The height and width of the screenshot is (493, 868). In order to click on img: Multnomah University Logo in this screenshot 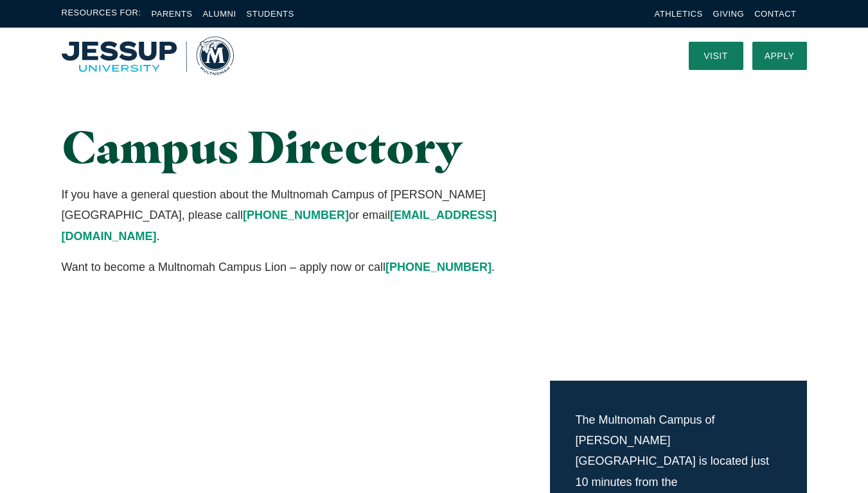, I will do `click(148, 56)`.